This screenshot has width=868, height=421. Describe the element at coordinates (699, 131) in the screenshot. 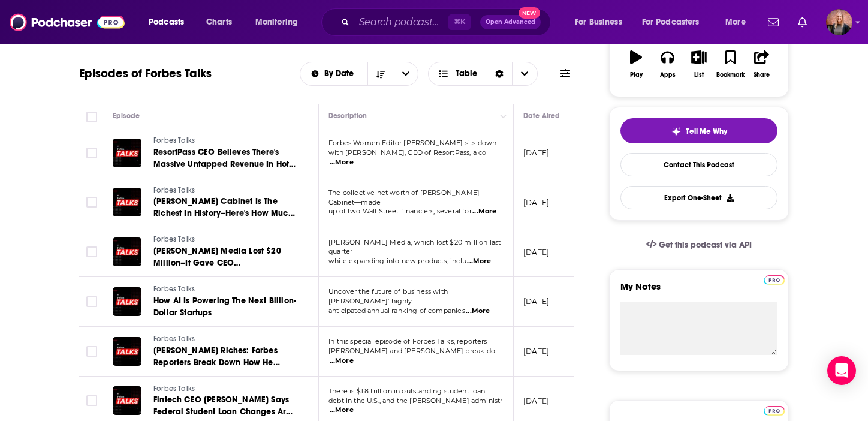

I see `button: tell me why sparkleTell Me Why` at that location.